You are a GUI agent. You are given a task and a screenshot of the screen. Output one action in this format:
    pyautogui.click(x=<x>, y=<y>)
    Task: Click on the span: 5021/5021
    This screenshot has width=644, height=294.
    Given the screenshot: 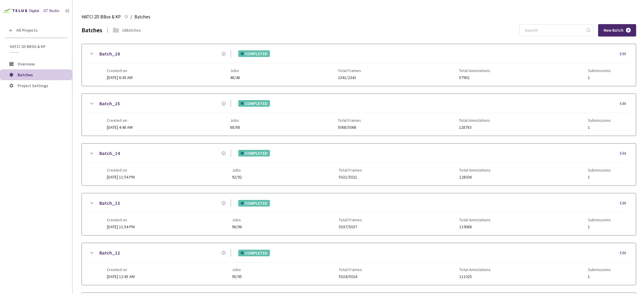 What is the action you would take?
    pyautogui.click(x=350, y=177)
    